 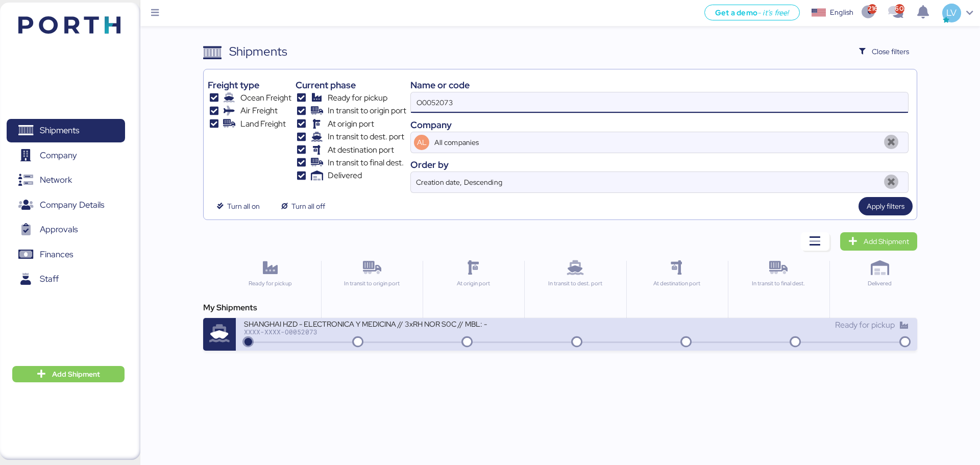 What do you see at coordinates (56, 180) in the screenshot?
I see `span: Network` at bounding box center [56, 180].